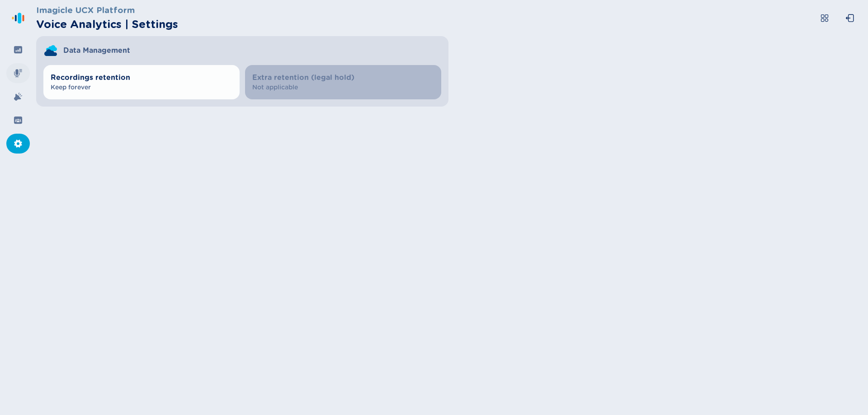 This screenshot has width=868, height=415. Describe the element at coordinates (18, 97) in the screenshot. I see `svg: alarm-filled` at that location.